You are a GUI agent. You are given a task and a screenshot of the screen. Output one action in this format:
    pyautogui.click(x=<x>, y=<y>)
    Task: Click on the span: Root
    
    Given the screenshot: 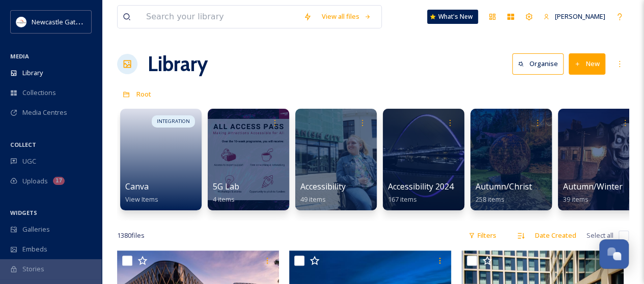 What is the action you would take?
    pyautogui.click(x=143, y=94)
    